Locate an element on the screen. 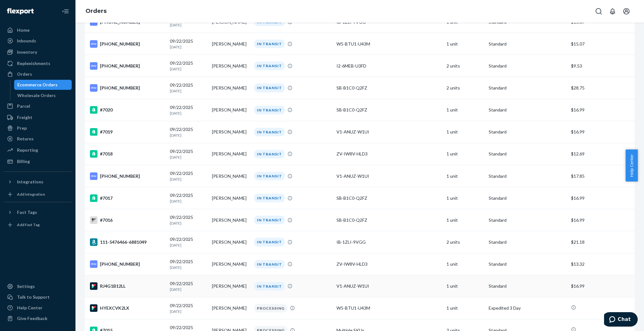 This screenshot has width=644, height=331. a: Freight is located at coordinates (38, 118).